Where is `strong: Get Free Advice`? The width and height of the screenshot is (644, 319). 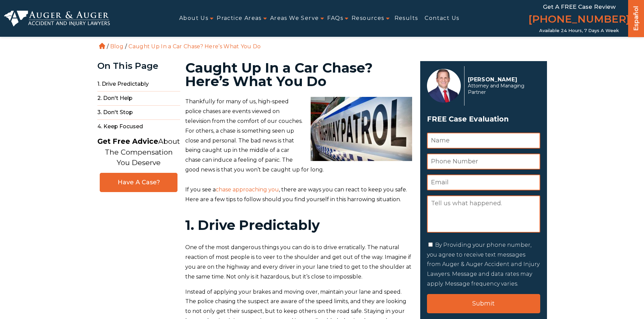
strong: Get Free Advice is located at coordinates (128, 141).